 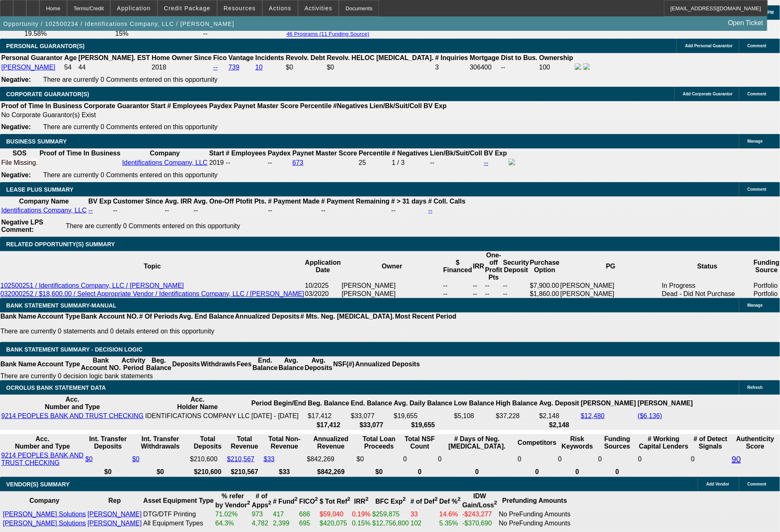 What do you see at coordinates (225, 115) in the screenshot?
I see `td: No Corporate Guarantor(s) Exist` at bounding box center [225, 115].